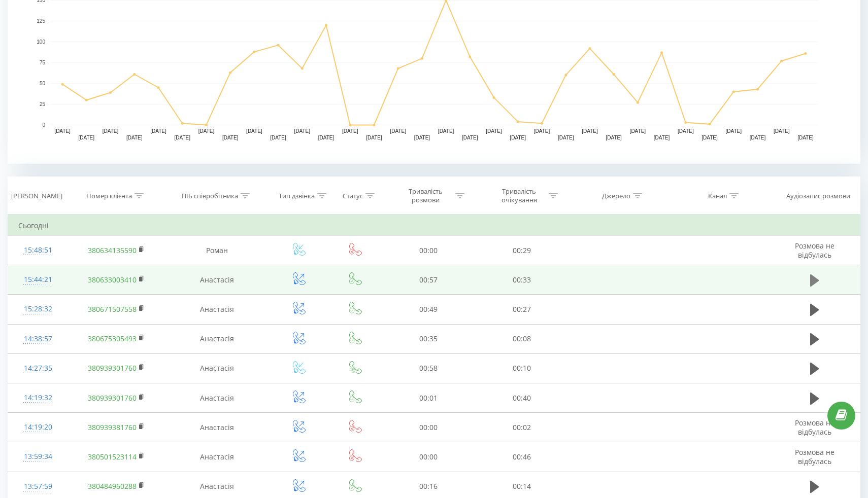 The height and width of the screenshot is (498, 868). Describe the element at coordinates (38, 279) in the screenshot. I see `div: 15:44:21` at that location.